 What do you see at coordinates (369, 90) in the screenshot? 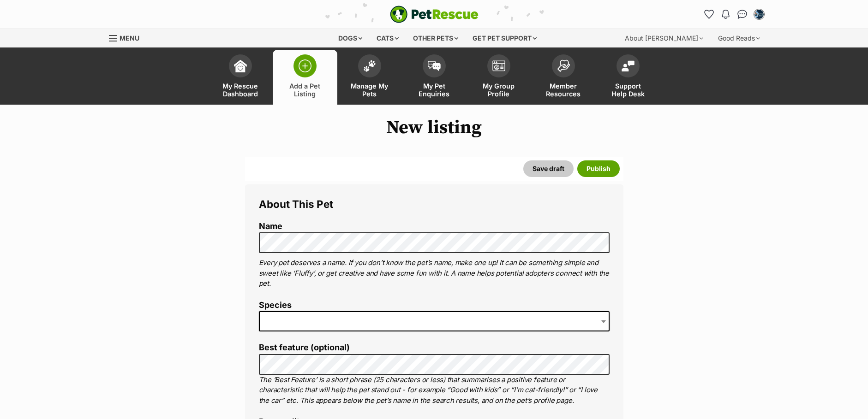
I see `span: Manage My Pets` at bounding box center [369, 90].